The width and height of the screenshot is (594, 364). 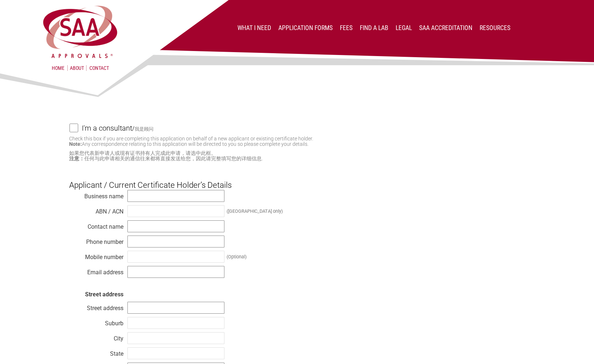 What do you see at coordinates (404, 28) in the screenshot?
I see `a: Legal` at bounding box center [404, 28].